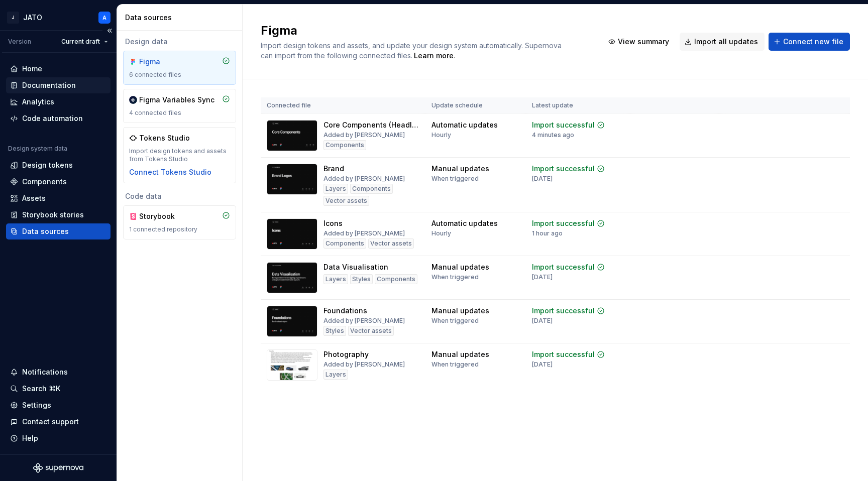 The height and width of the screenshot is (481, 868). What do you see at coordinates (59, 232) in the screenshot?
I see `a: Data sources` at bounding box center [59, 232].